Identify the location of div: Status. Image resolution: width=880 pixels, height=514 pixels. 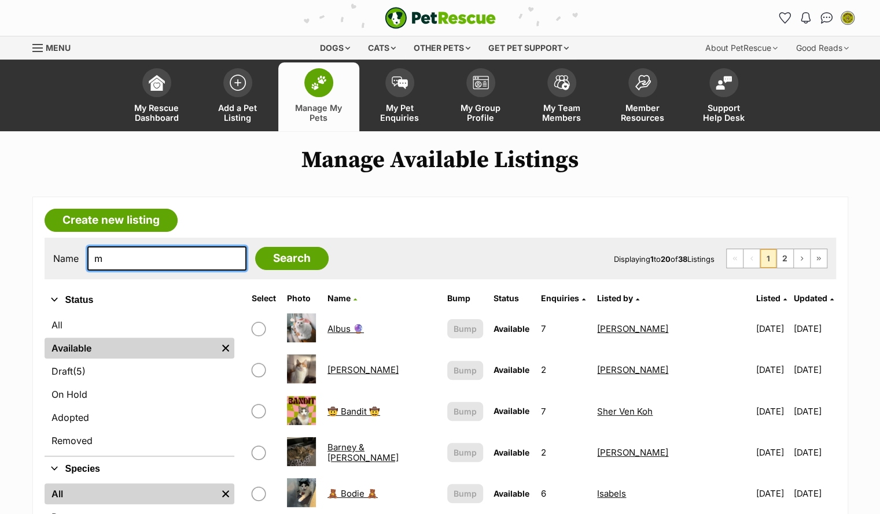
(139, 384).